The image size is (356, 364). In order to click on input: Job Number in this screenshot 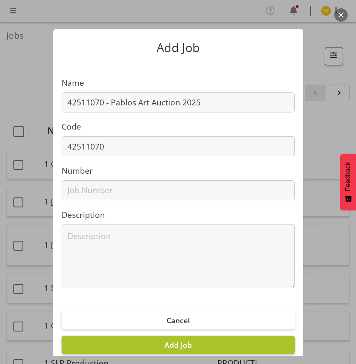, I will do `click(178, 190)`.